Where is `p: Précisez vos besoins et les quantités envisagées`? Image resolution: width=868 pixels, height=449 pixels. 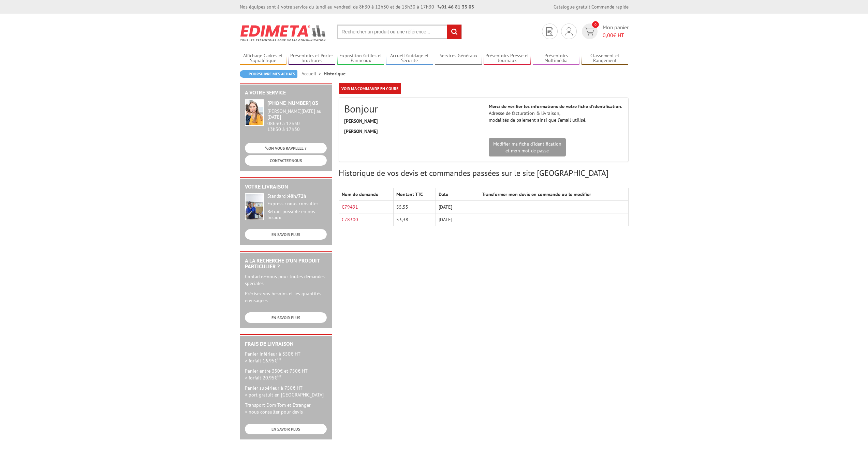 p: Précisez vos besoins et les quantités envisagées is located at coordinates (286, 297).